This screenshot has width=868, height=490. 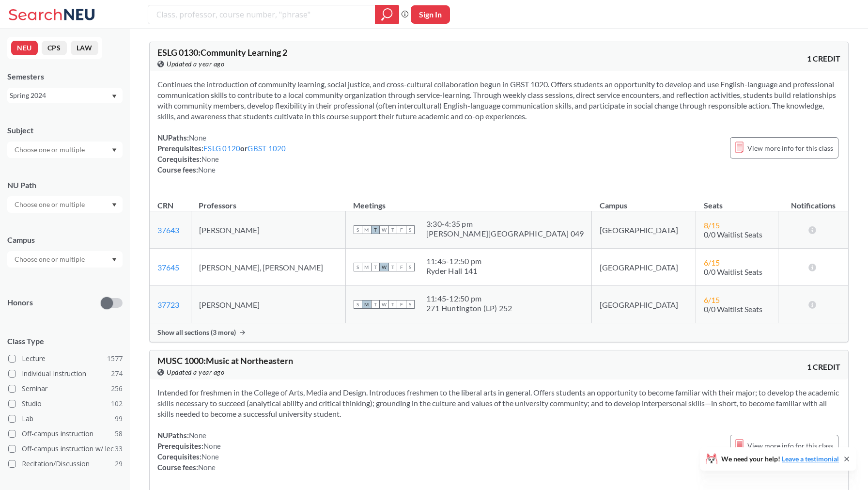 I want to click on button: NEU, so click(x=24, y=48).